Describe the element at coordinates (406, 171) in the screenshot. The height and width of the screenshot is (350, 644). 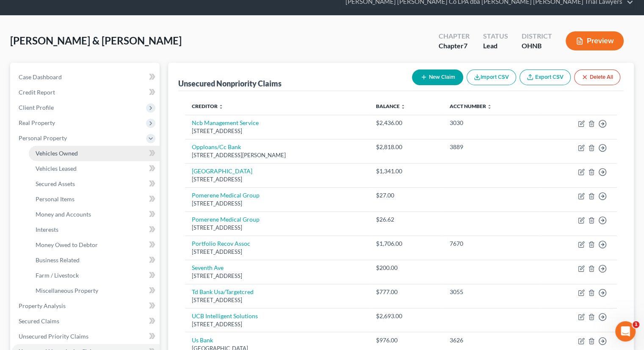
I see `div: $1,341.00` at that location.